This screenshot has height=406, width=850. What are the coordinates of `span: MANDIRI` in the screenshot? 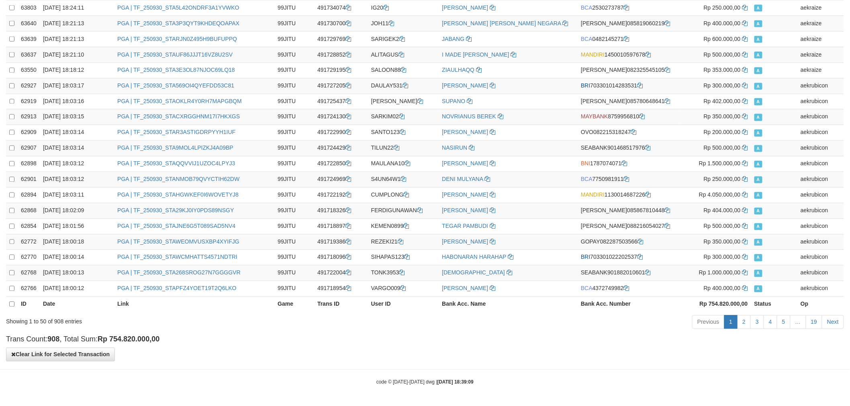 It's located at (592, 55).